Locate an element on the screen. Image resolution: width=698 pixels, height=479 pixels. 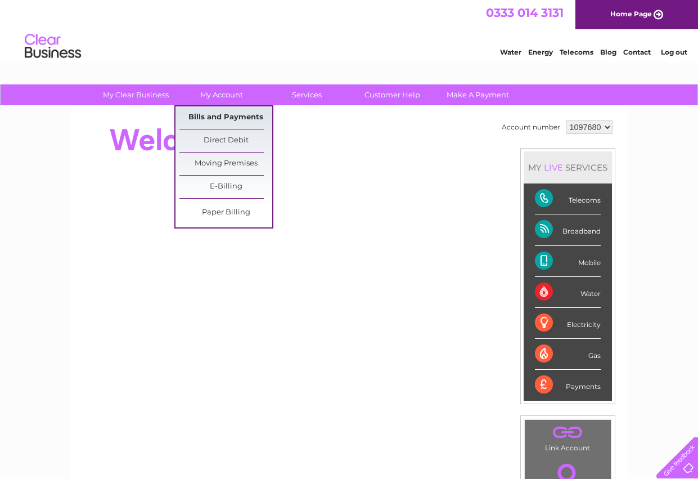
td: Link Account is located at coordinates (568, 437).